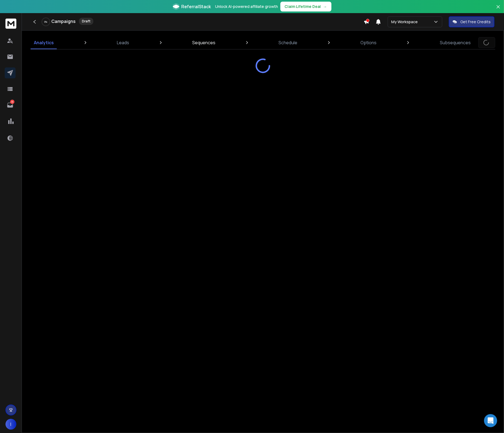 This screenshot has height=433, width=504. Describe the element at coordinates (288, 43) in the screenshot. I see `p: Schedule` at that location.